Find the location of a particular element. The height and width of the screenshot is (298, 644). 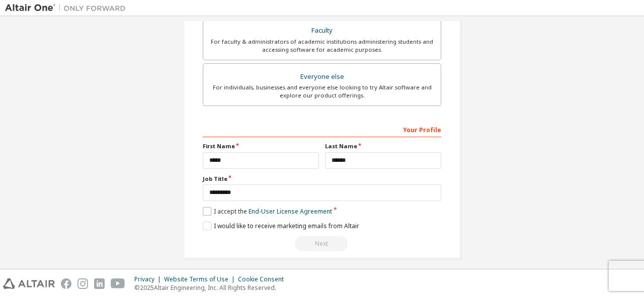

div: Faculty is located at coordinates (322, 30).